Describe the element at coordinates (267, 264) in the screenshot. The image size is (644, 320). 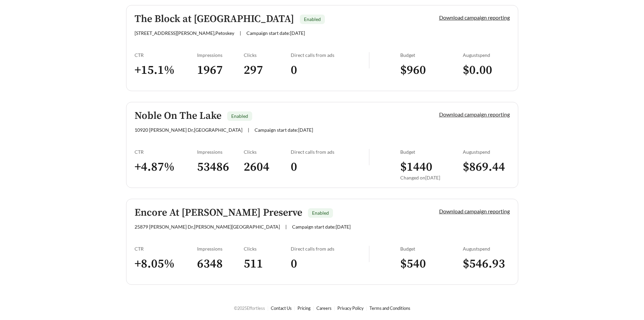
I see `h3: 511` at that location.